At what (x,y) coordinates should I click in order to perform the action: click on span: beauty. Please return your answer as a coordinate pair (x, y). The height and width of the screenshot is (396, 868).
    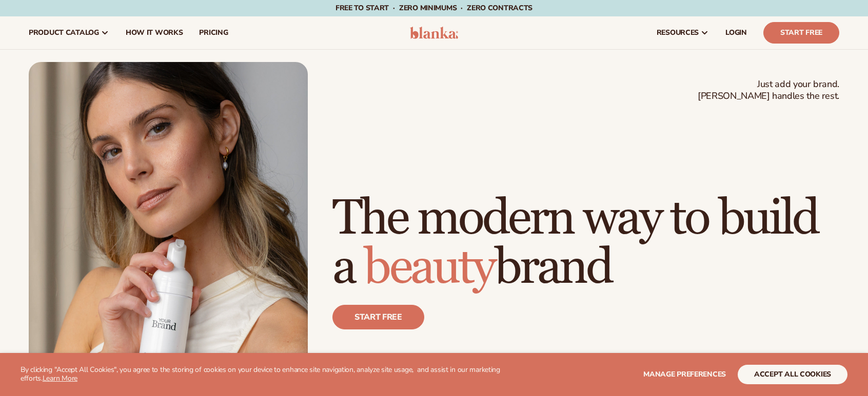
    Looking at the image, I should click on (429, 267).